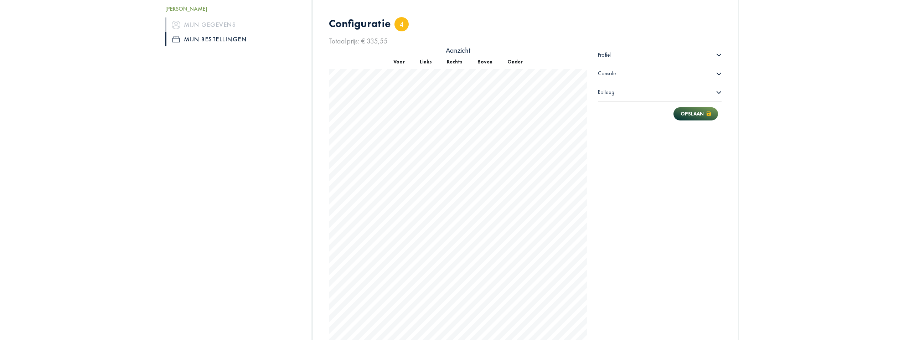 The width and height of the screenshot is (904, 340). What do you see at coordinates (399, 62) in the screenshot?
I see `button: Voor` at bounding box center [399, 62].